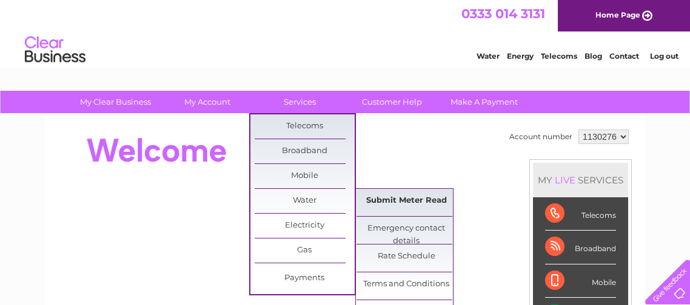 The image size is (690, 305). I want to click on div: Broadband, so click(580, 247).